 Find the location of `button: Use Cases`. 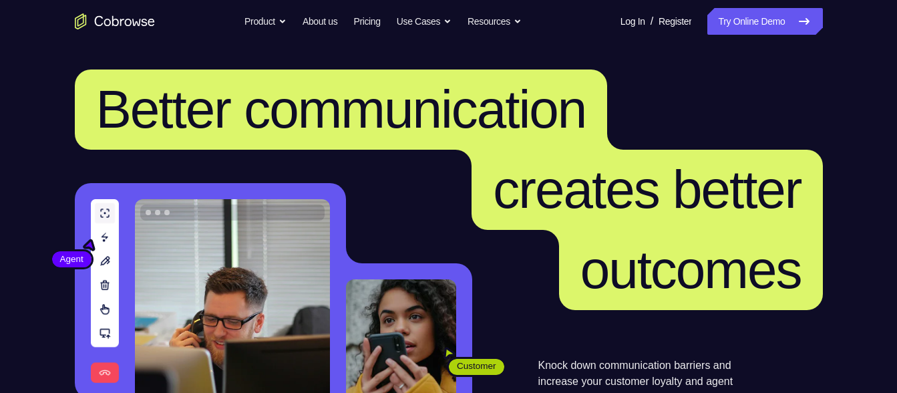

button: Use Cases is located at coordinates (424, 21).